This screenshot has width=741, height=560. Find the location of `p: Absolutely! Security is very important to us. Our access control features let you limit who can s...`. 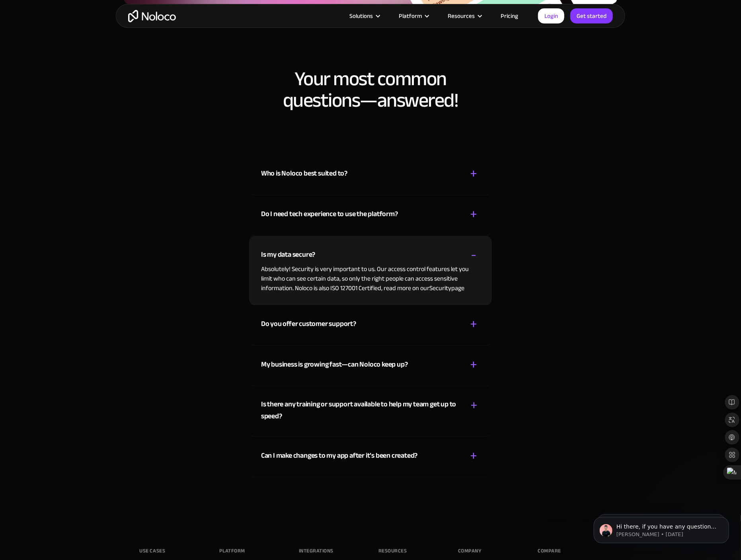

p: Absolutely! Security is very important to us. Our access control features let you limit who can s... is located at coordinates (371, 278).